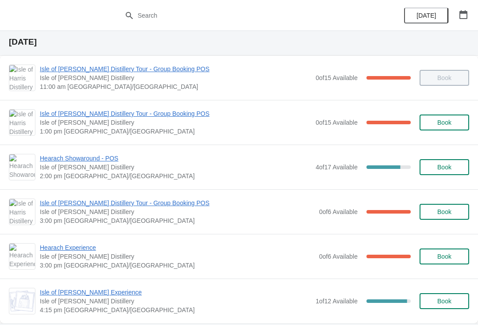 This screenshot has width=478, height=325. Describe the element at coordinates (248, 15) in the screenshot. I see `input: Search` at that location.